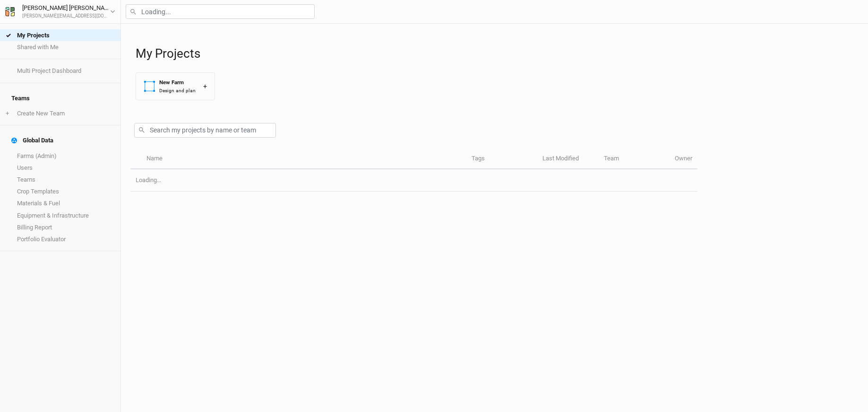  What do you see at coordinates (502, 159) in the screenshot?
I see `th: Tags` at bounding box center [502, 159].